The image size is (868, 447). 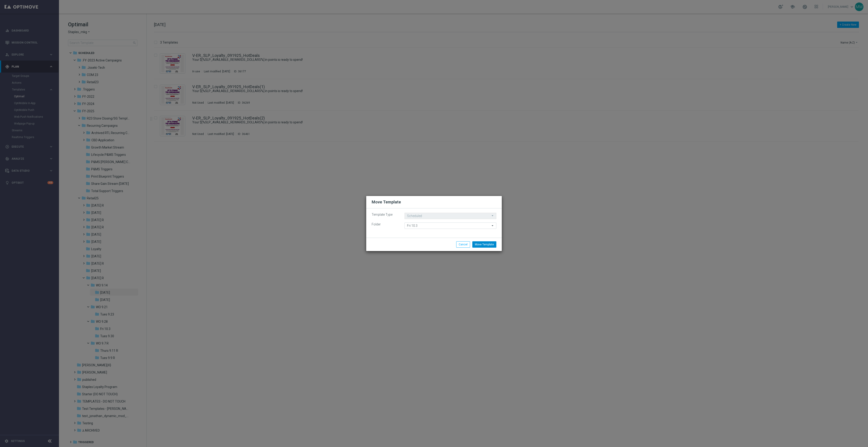 I want to click on button: Move Template, so click(x=484, y=244).